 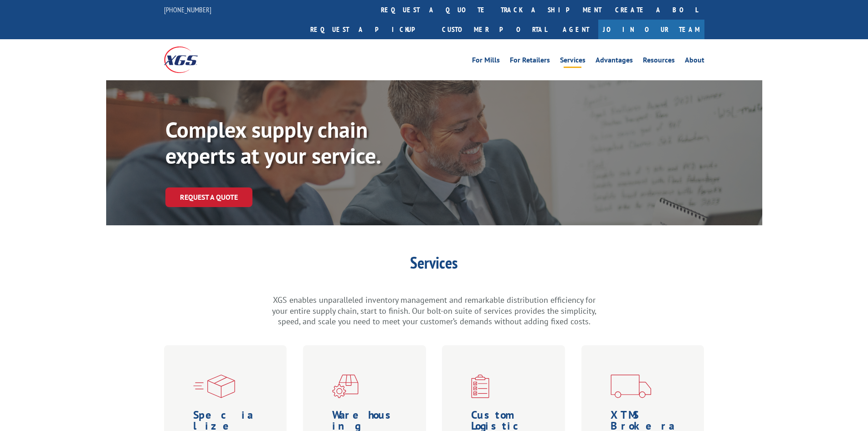 What do you see at coordinates (214, 386) in the screenshot?
I see `img: xgs-icon-specialized-ltl-red` at bounding box center [214, 386].